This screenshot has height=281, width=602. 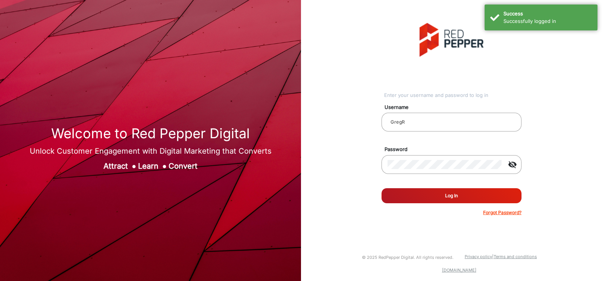 What do you see at coordinates (451, 40) in the screenshot?
I see `img: vmg-logo` at bounding box center [451, 40].